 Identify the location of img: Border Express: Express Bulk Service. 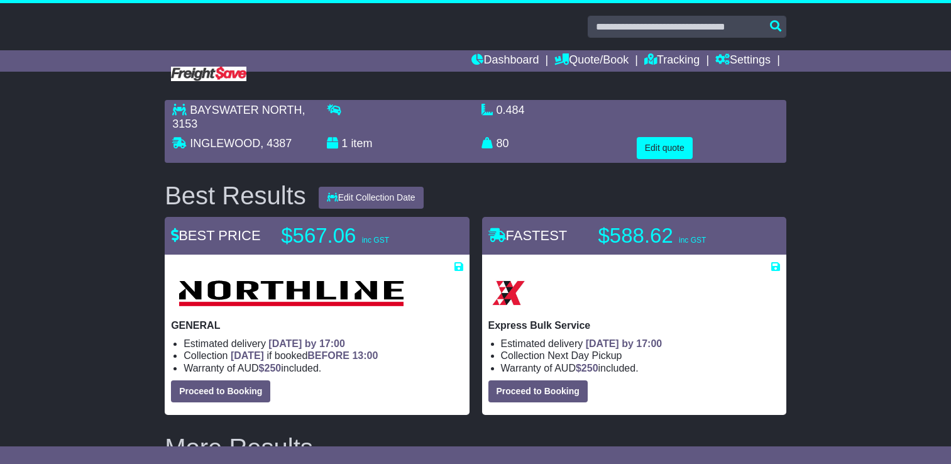
(508, 293).